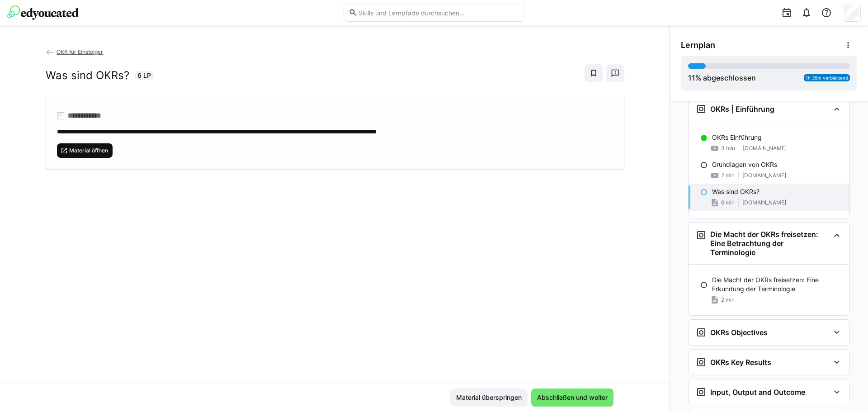 Image resolution: width=868 pixels, height=412 pixels. What do you see at coordinates (85, 150) in the screenshot?
I see `button: Material öffnen` at bounding box center [85, 150].